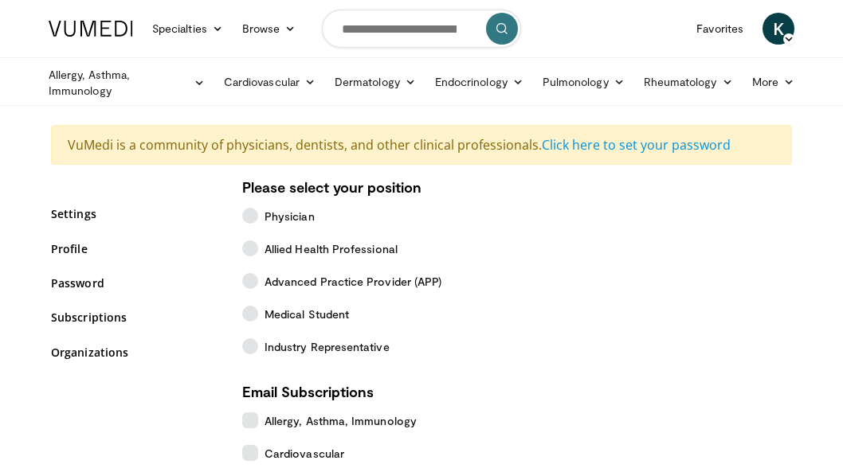  I want to click on span: K, so click(778, 29).